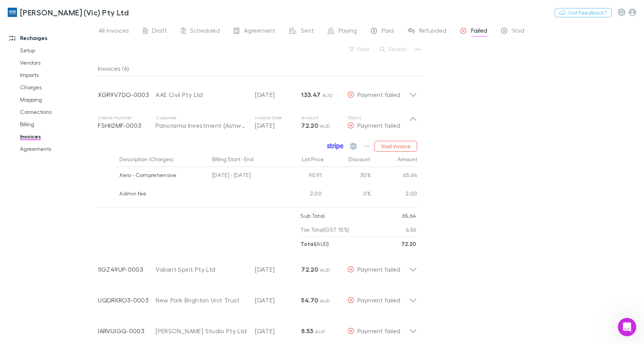 Image resolution: width=644 pixels, height=344 pixels. What do you see at coordinates (308, 244) in the screenshot?
I see `strong: Total` at bounding box center [308, 244].